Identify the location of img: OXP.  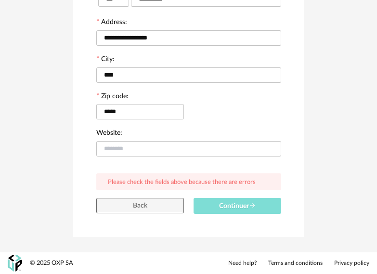
(15, 263).